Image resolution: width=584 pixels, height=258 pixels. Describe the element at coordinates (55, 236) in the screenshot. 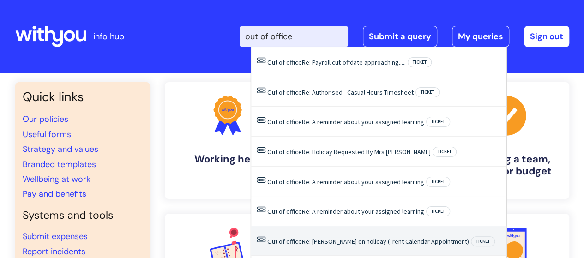

I see `a: Submit expenses` at that location.